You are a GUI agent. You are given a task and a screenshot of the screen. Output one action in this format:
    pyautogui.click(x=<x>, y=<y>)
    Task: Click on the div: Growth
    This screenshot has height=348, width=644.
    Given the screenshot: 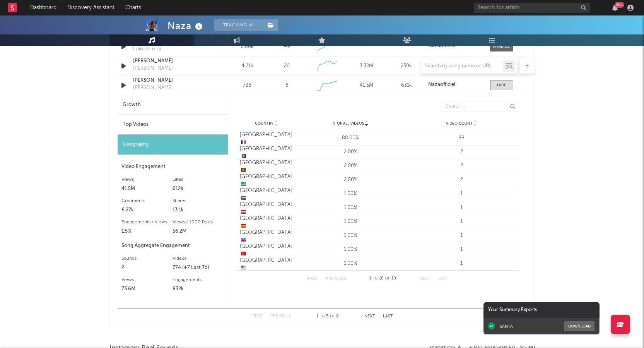 What is the action you would take?
    pyautogui.click(x=173, y=104)
    